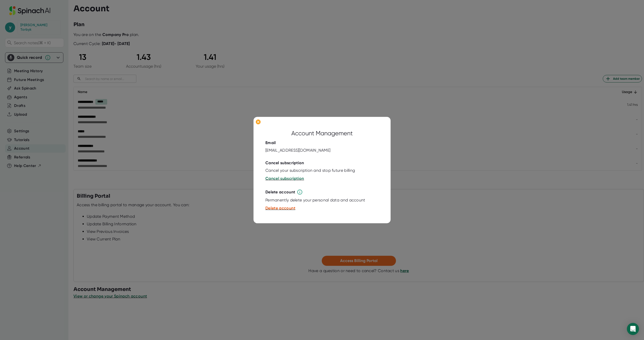 This screenshot has width=644, height=340. I want to click on button: Delete account, so click(280, 208).